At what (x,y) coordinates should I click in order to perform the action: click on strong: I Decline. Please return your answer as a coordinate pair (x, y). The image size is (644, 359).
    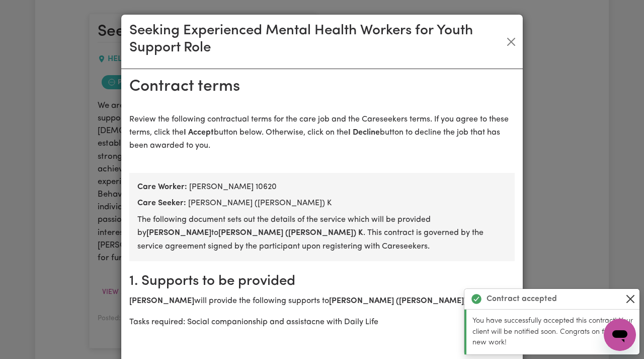
    Looking at the image, I should click on (364, 132).